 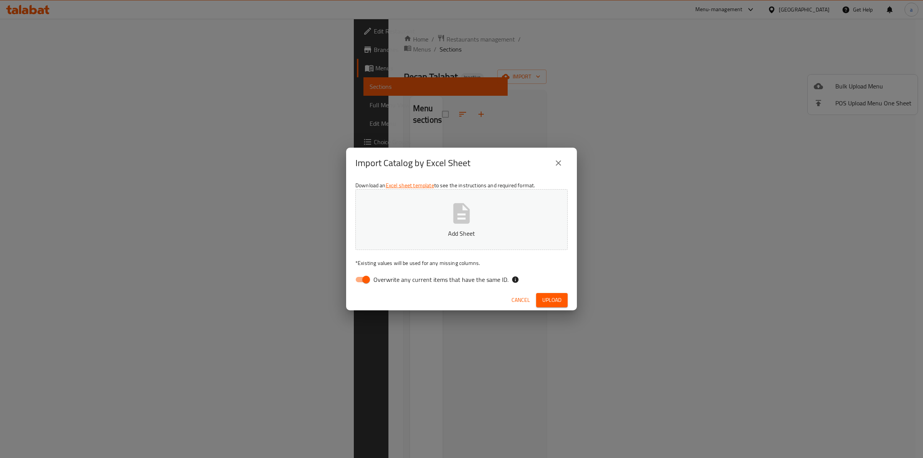 I want to click on p: Existing values will be used for any missing columns., so click(x=462, y=263).